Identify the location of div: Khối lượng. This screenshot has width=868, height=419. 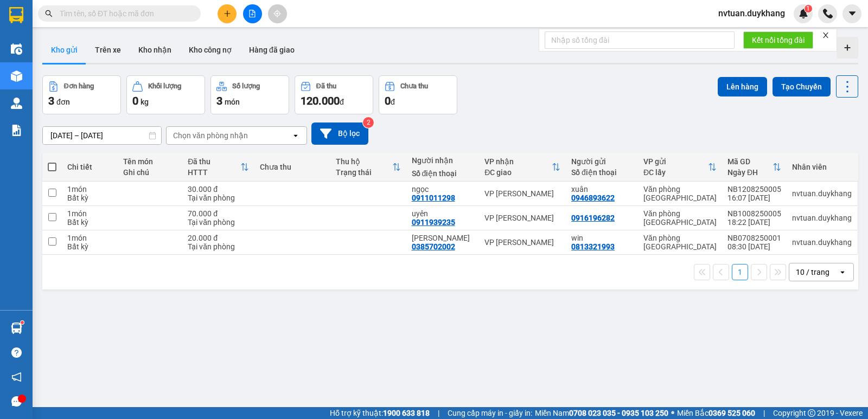
(165, 86).